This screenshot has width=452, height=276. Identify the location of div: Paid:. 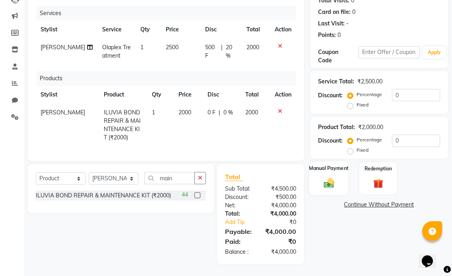
(239, 241).